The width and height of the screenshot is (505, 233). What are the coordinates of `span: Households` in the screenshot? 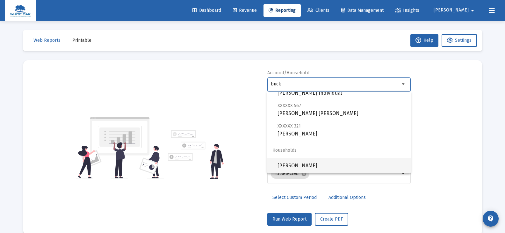 It's located at (339, 150).